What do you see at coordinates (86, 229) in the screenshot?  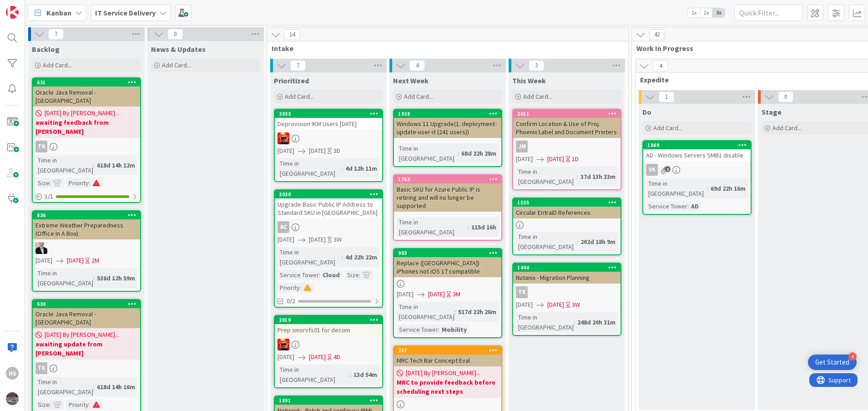 I see `div: Extreme Weather Preparedness (Office In A Box)` at bounding box center [86, 229].